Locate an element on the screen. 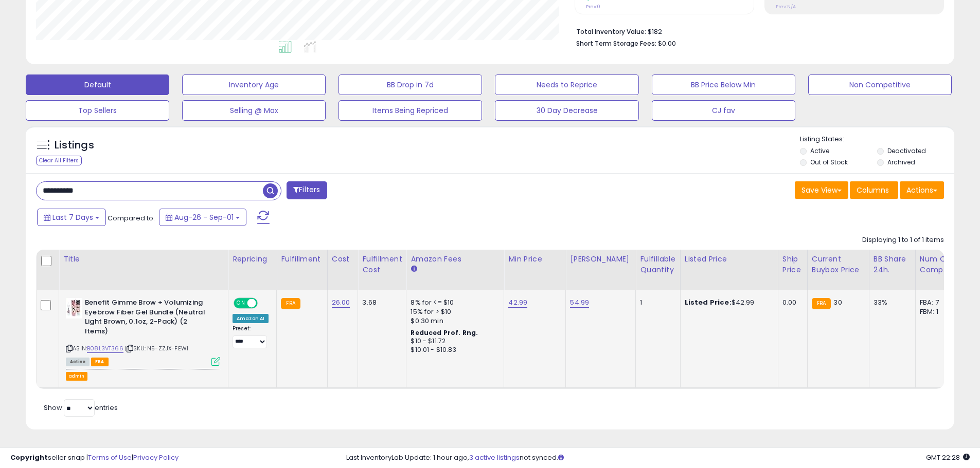  small: Prev: N/A is located at coordinates (785, 7).